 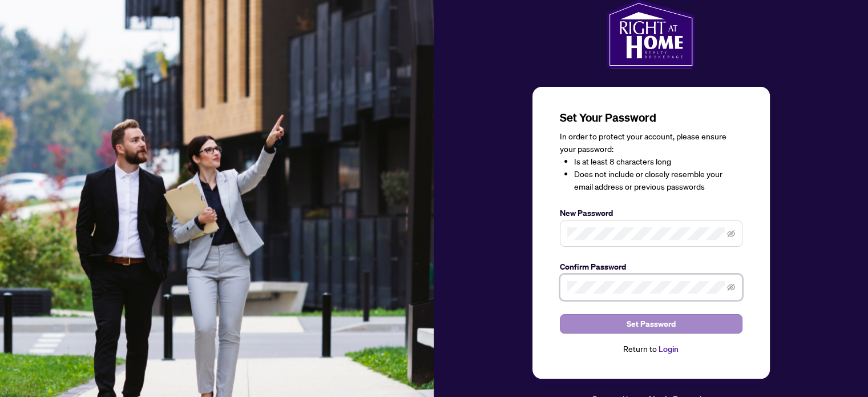 What do you see at coordinates (668, 349) in the screenshot?
I see `a: Login` at bounding box center [668, 349].